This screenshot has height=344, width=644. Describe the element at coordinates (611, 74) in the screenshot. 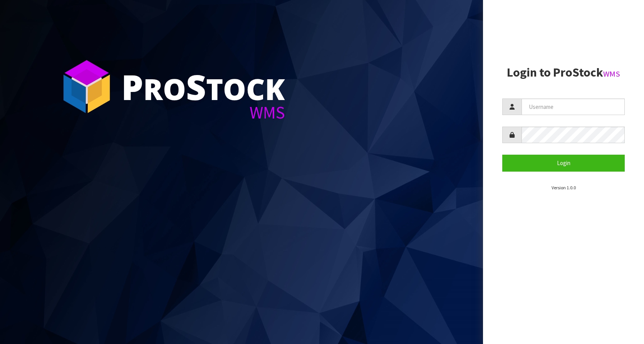

I see `small: WMS` at that location.